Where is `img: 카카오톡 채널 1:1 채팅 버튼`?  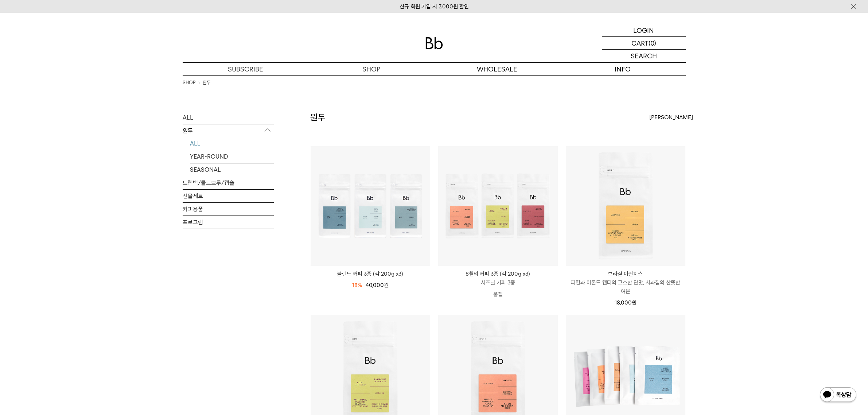
img: 카카오톡 채널 1:1 채팅 버튼 is located at coordinates (838, 395).